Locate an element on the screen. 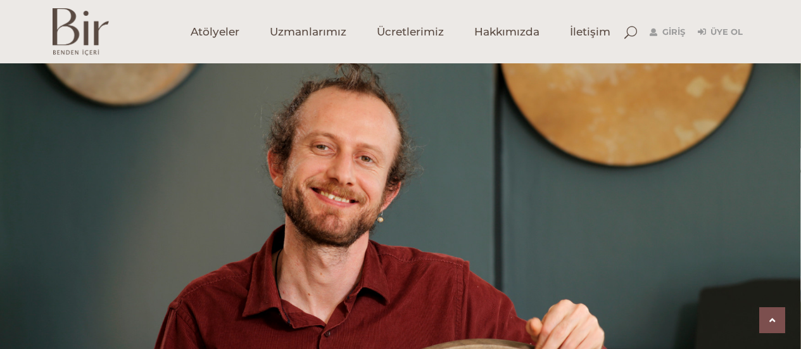 This screenshot has width=801, height=349. span: Ücretlerimiz is located at coordinates (410, 32).